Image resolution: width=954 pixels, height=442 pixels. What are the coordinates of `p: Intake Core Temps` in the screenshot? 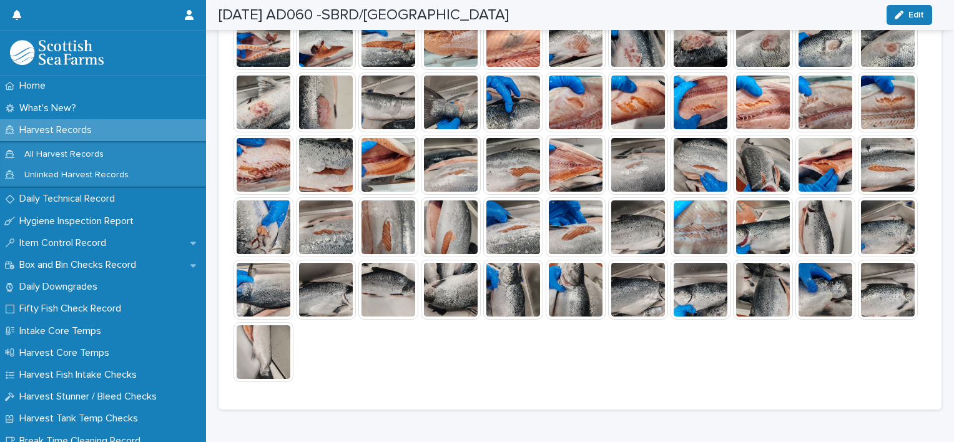 It's located at (62, 331).